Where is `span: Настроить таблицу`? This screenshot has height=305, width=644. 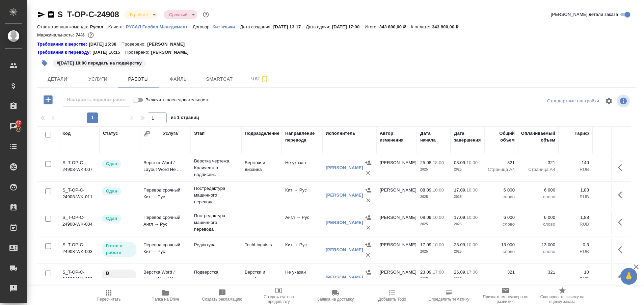
span: Настроить таблицу is located at coordinates (608, 101).